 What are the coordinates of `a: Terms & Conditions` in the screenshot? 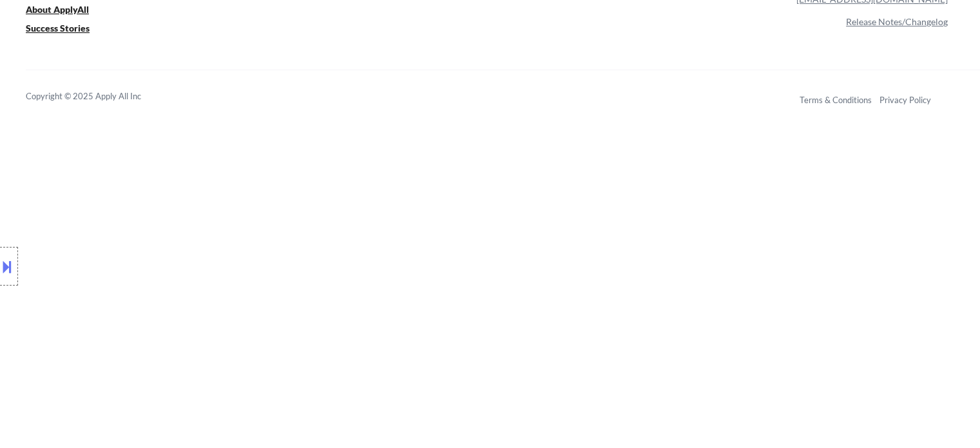 It's located at (836, 100).